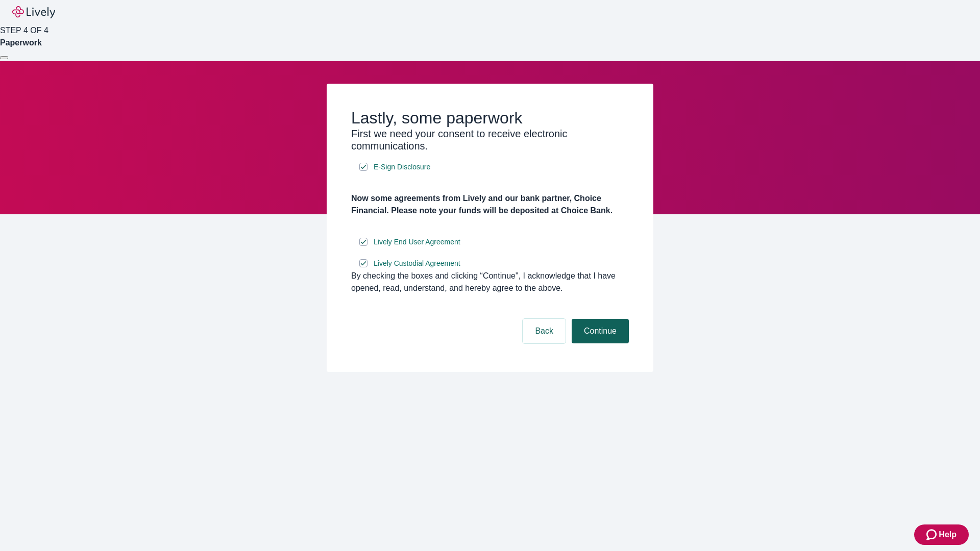  Describe the element at coordinates (490, 118) in the screenshot. I see `h2: Lastly, some paperwork` at that location.